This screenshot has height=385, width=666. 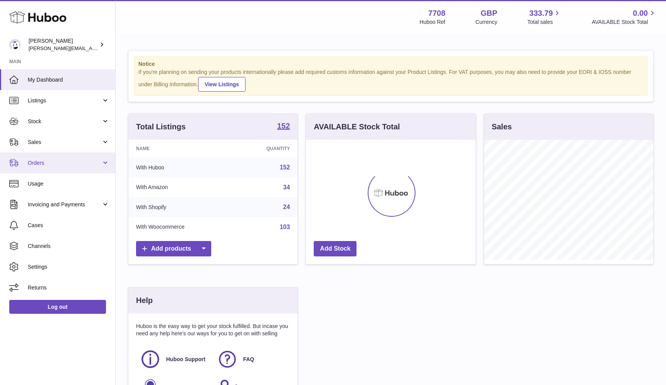 What do you see at coordinates (161, 127) in the screenshot?
I see `h3: Total Listings` at bounding box center [161, 127].